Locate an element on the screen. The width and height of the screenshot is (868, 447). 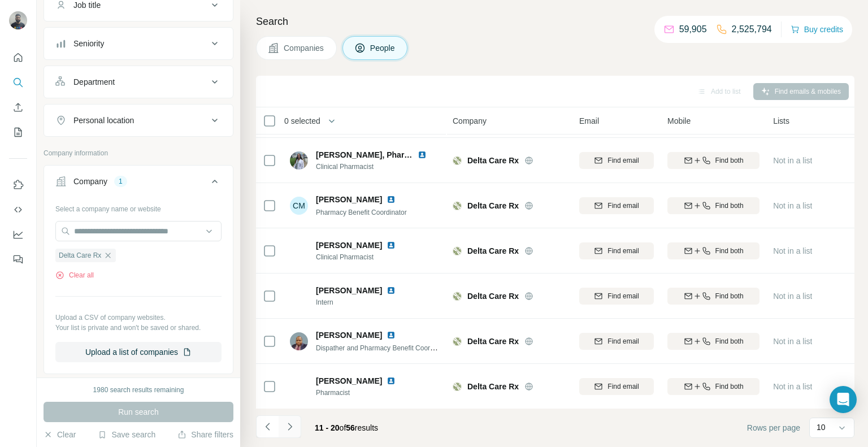
span: Pharmacist is located at coordinates (362, 393).